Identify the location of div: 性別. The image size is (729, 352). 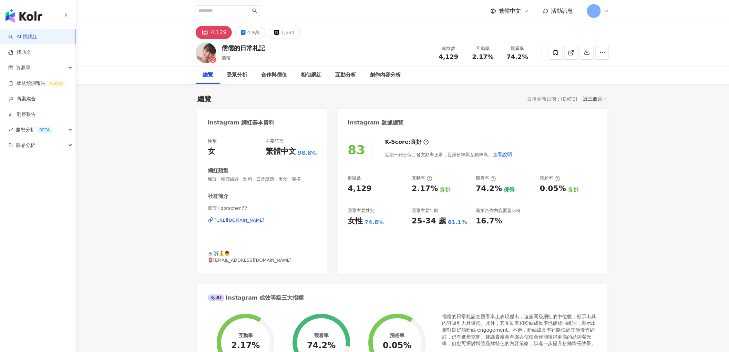
(212, 141).